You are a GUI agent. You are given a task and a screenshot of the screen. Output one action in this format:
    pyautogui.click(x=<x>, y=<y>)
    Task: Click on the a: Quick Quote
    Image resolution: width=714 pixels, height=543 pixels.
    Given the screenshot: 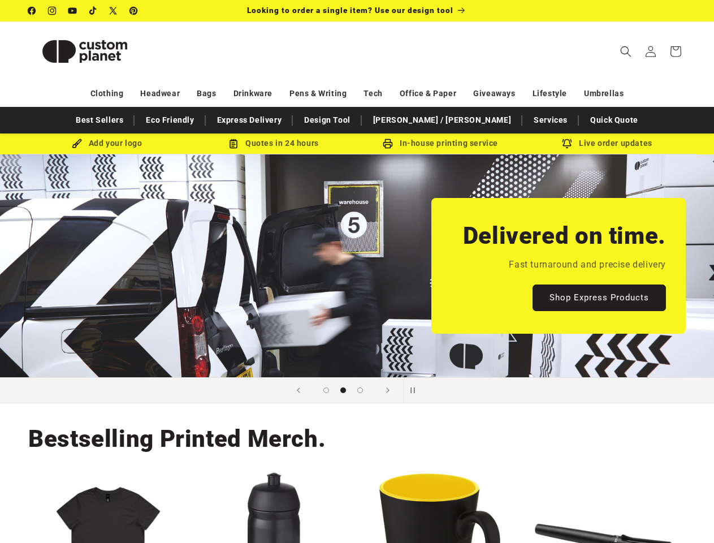 What is the action you would take?
    pyautogui.click(x=614, y=120)
    